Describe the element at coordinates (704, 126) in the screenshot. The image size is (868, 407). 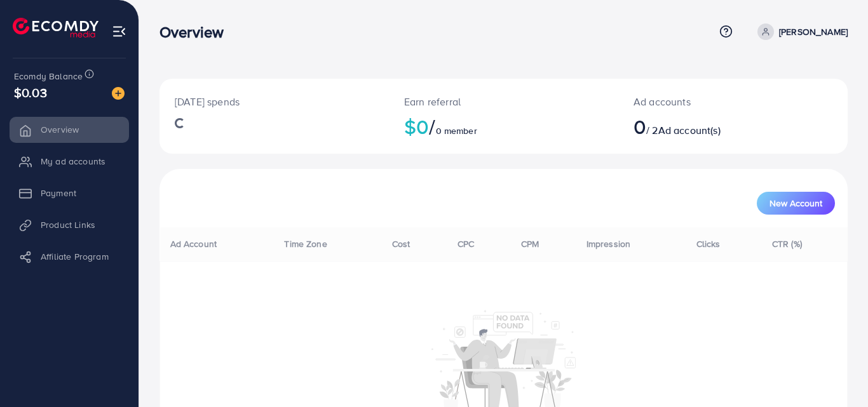
I see `h2: / 2` at that location.